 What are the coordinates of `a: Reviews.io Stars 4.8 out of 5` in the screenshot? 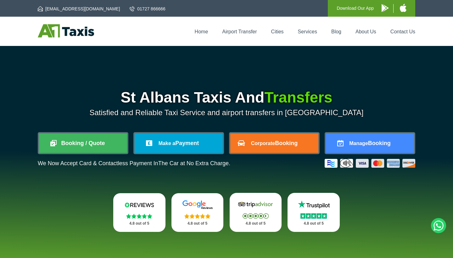 It's located at (139, 212).